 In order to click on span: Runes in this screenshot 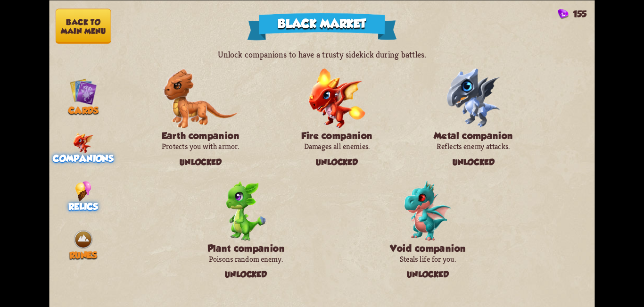, I will do `click(83, 255)`.